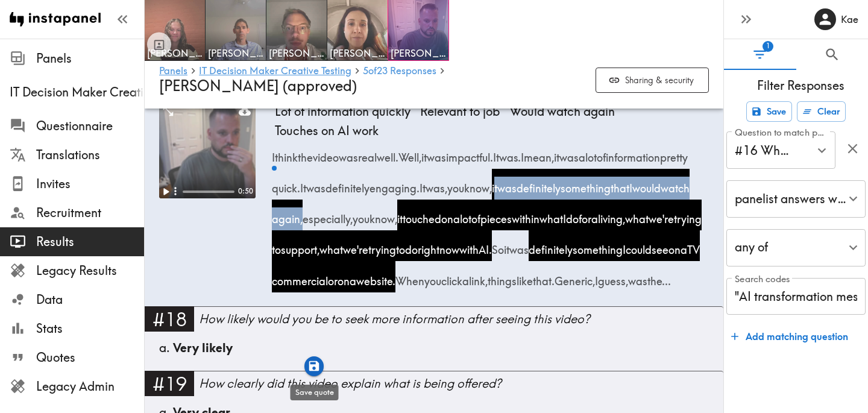  What do you see at coordinates (849, 19) in the screenshot?
I see `h6: Kae` at bounding box center [849, 19].